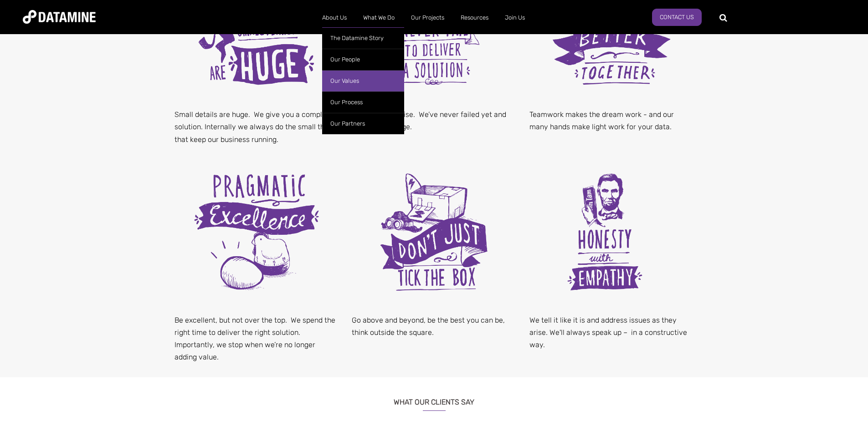 This screenshot has height=430, width=868. I want to click on a: Join Us, so click(515, 18).